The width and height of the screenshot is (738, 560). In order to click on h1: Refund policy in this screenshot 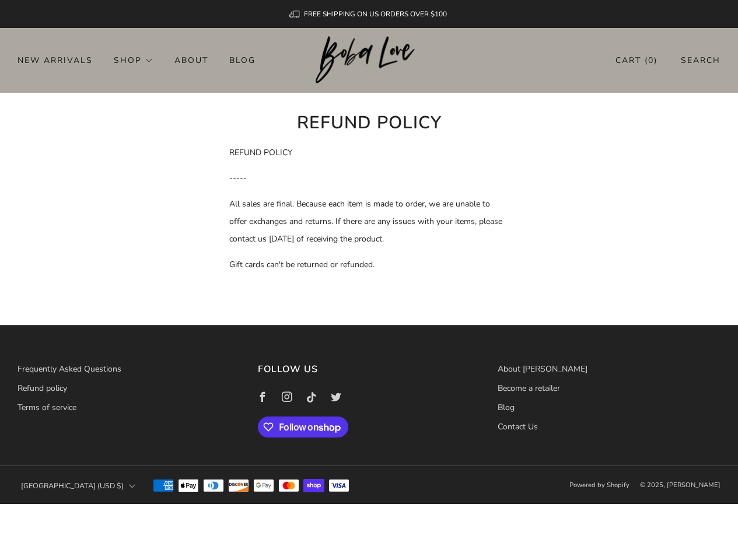, I will do `click(370, 123)`.